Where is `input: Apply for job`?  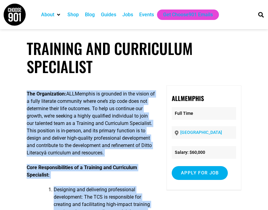 input: Apply for job is located at coordinates (200, 173).